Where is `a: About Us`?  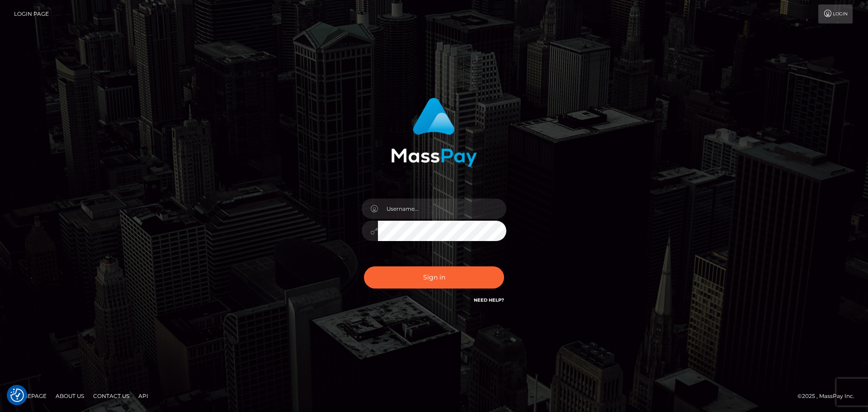 a: About Us is located at coordinates (70, 396).